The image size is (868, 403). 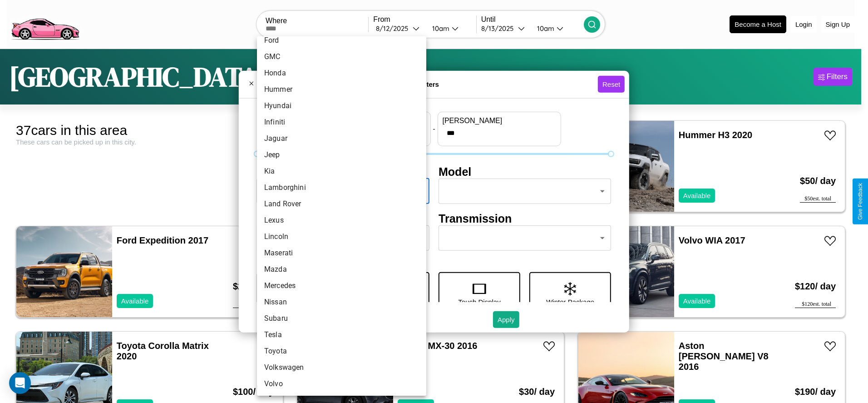 What do you see at coordinates (341, 40) in the screenshot?
I see `li: Ford` at bounding box center [341, 40].